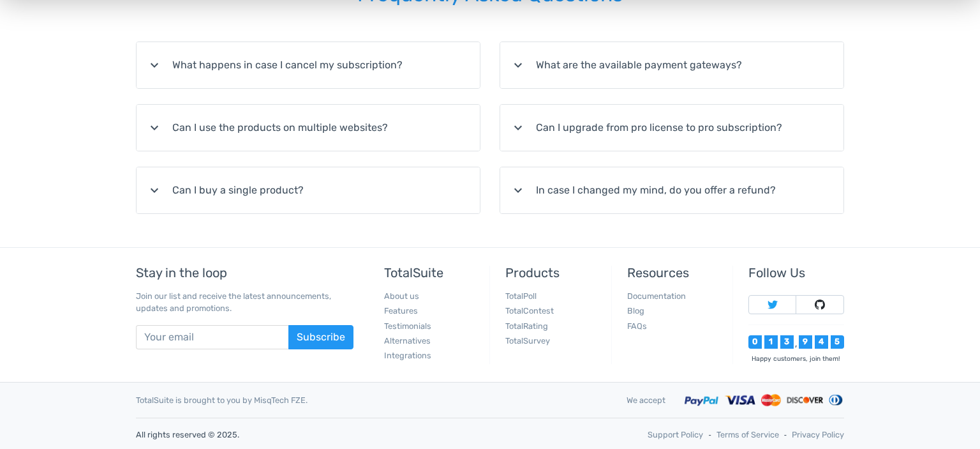 Image resolution: width=980 pixels, height=449 pixels. What do you see at coordinates (408, 326) in the screenshot?
I see `a: Testimonials` at bounding box center [408, 326].